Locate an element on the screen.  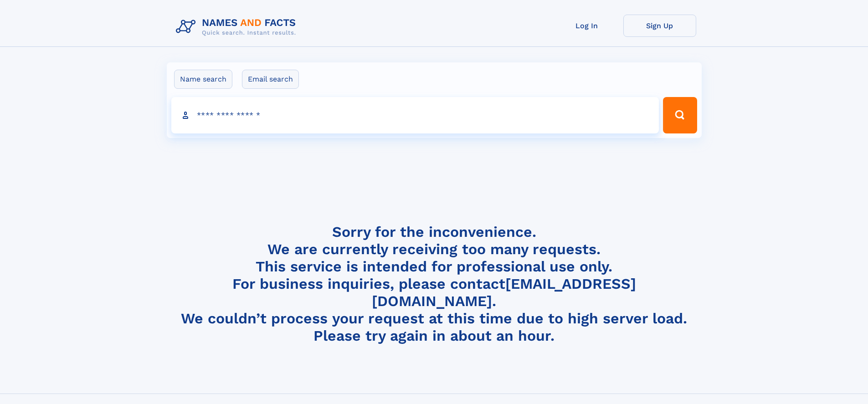
label: Name search is located at coordinates (203, 79).